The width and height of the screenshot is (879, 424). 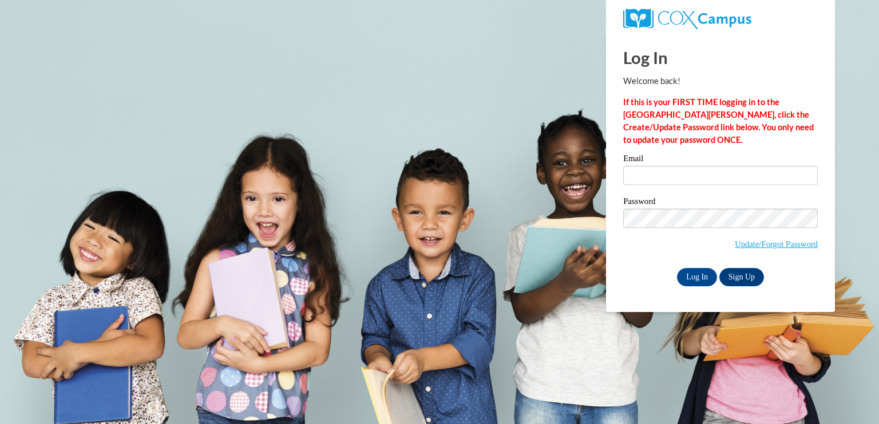 What do you see at coordinates (697, 277) in the screenshot?
I see `input: Log In` at bounding box center [697, 277].